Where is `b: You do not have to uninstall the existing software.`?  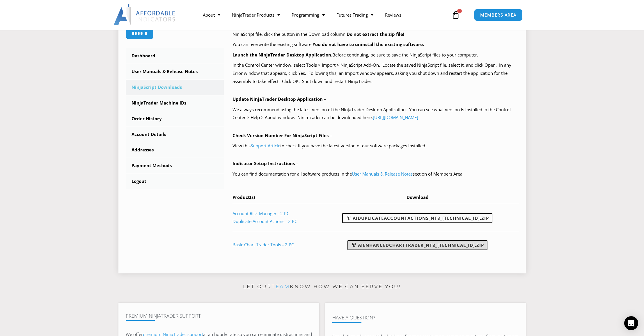 b: You do not have to uninstall the existing software. is located at coordinates (368, 44).